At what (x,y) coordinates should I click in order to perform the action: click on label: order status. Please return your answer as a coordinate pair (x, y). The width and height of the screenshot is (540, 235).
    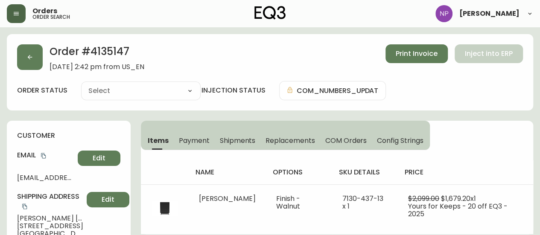
    Looking at the image, I should click on (42, 91).